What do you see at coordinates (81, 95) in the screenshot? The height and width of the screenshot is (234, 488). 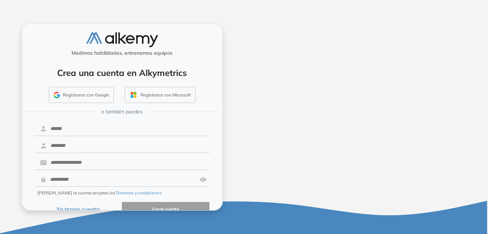 I see `button: Registrarse con Google` at bounding box center [81, 95].